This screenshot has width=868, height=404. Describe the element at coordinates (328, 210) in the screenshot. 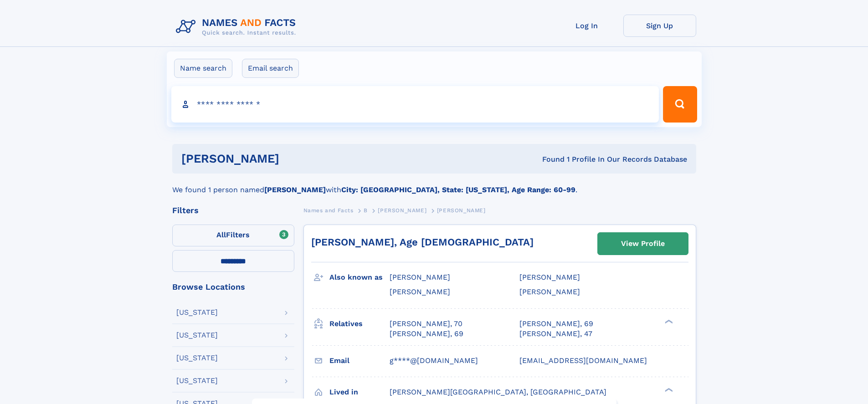

I see `a: Names and Facts` at that location.